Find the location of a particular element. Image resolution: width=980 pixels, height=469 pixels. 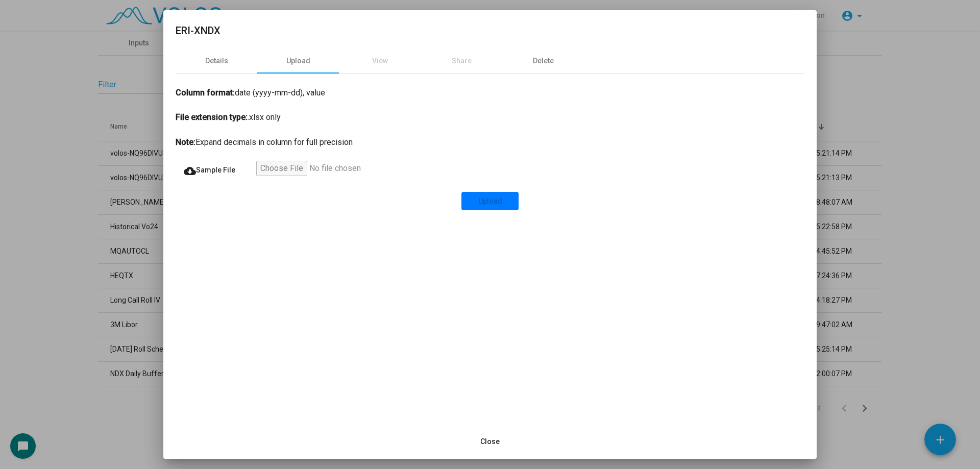

b: Column format: is located at coordinates (205, 93).